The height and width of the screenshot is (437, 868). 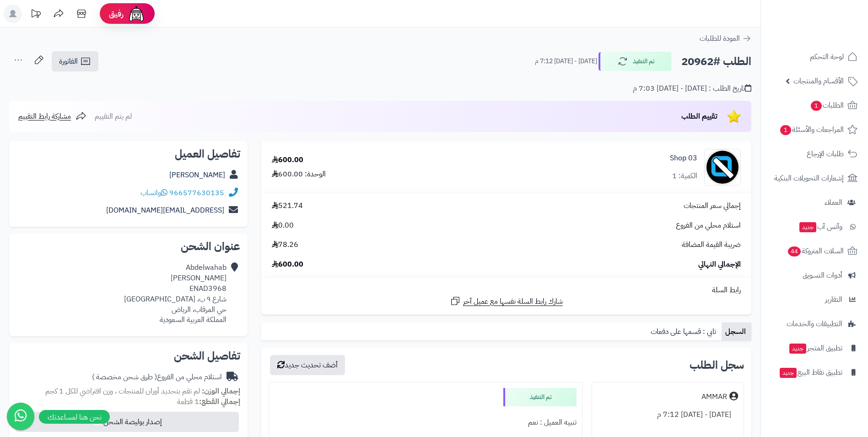 What do you see at coordinates (833, 202) in the screenshot?
I see `span: العملاء` at bounding box center [833, 202].